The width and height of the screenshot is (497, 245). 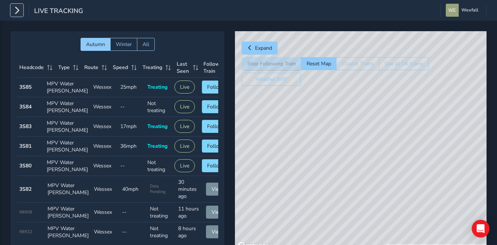 I want to click on button: Reset Map, so click(x=318, y=63).